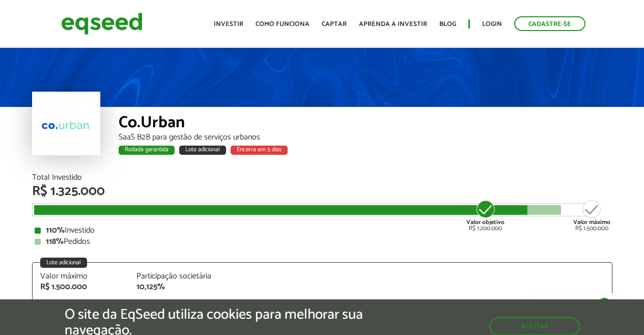 Image resolution: width=644 pixels, height=335 pixels. Describe the element at coordinates (322, 242) in the screenshot. I see `div: Pedidos` at that location.